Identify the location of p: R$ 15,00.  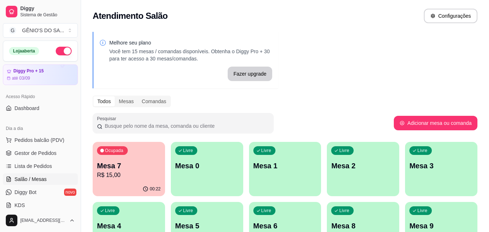
(129, 175).